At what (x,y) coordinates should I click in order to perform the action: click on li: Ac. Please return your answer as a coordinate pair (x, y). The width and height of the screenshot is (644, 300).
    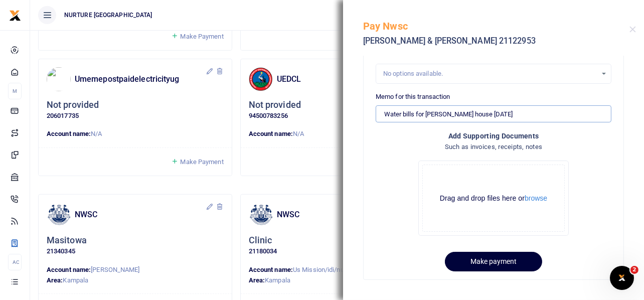
    Looking at the image, I should click on (15, 262).